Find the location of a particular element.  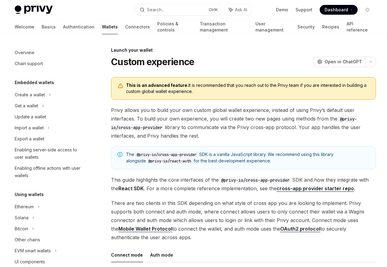

a: Recipes is located at coordinates (331, 27).